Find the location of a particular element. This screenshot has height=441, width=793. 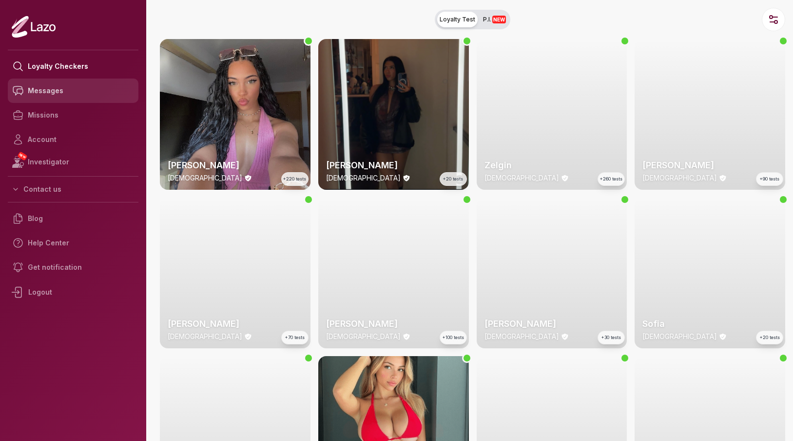

span: +30 tests is located at coordinates (611, 337).